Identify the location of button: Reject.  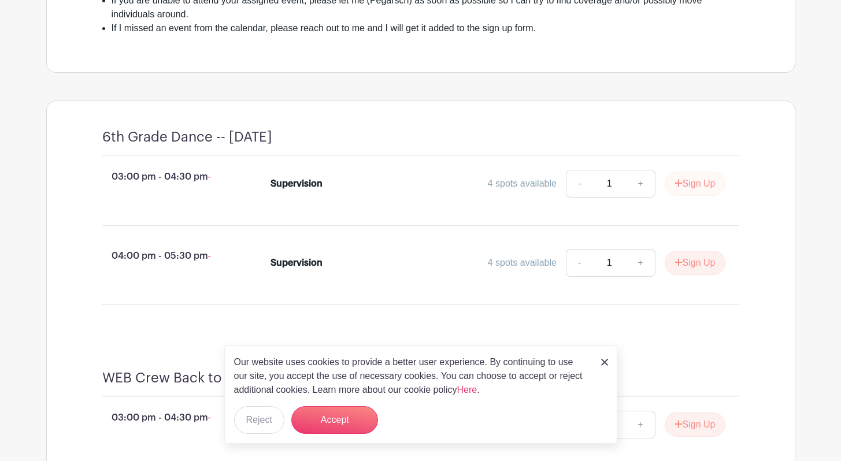
(259, 420).